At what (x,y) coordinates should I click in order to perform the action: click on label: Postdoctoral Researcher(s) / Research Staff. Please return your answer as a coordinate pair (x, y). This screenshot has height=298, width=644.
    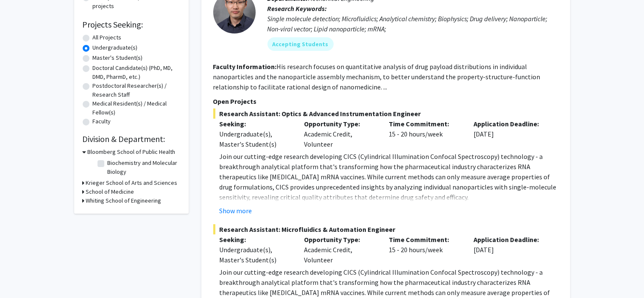
    Looking at the image, I should click on (136, 90).